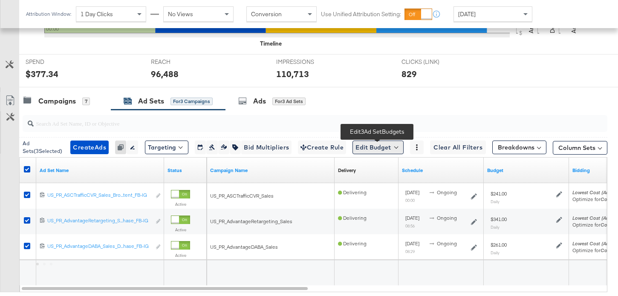 Image resolution: width=618 pixels, height=296 pixels. I want to click on span: Bid Multipliers, so click(266, 147).